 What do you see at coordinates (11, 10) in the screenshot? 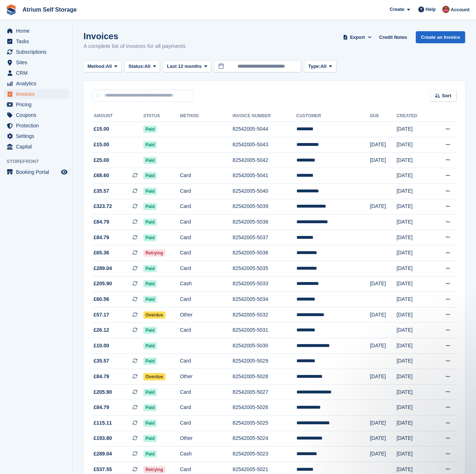
I see `img: stora-icon-8386f47178a22dfd0bd8f6a31ec36ba5ce8667c1dd55bd0f319d3a0aa187defe.svg` at bounding box center [11, 10].